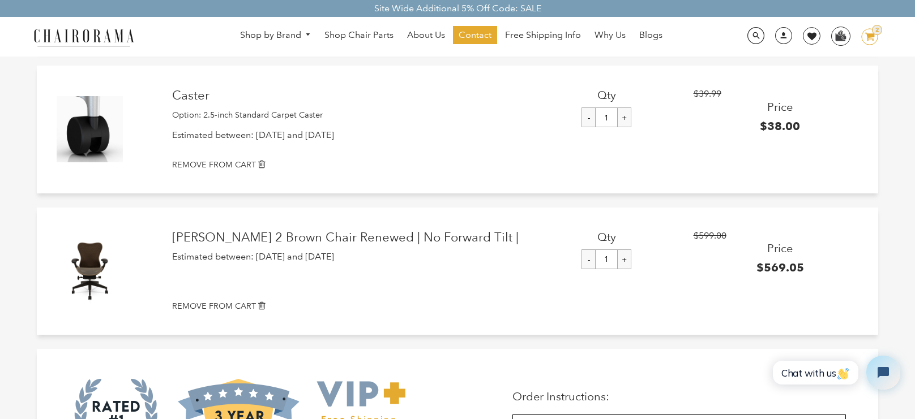 This screenshot has height=419, width=915. I want to click on button: Chat with us👋, so click(55, 27).